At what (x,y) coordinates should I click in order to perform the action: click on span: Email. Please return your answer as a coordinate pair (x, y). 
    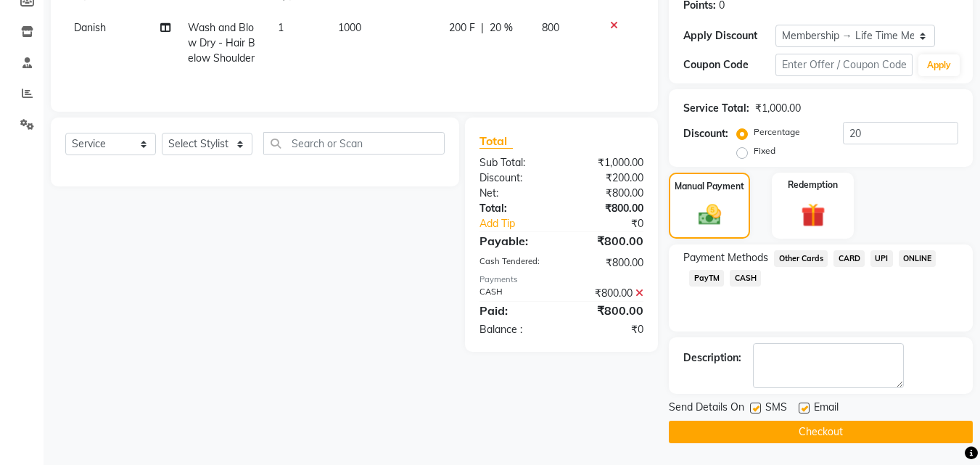
    Looking at the image, I should click on (826, 409).